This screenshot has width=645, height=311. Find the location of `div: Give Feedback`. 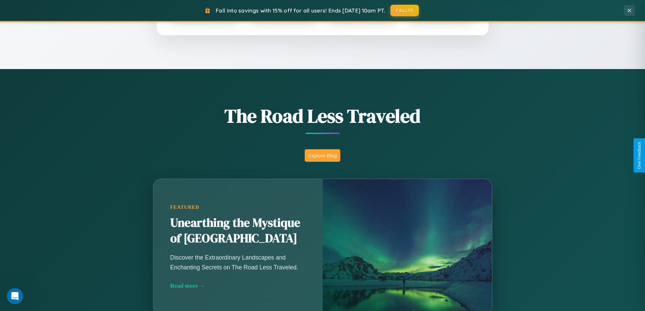

div: Give Feedback is located at coordinates (639, 155).